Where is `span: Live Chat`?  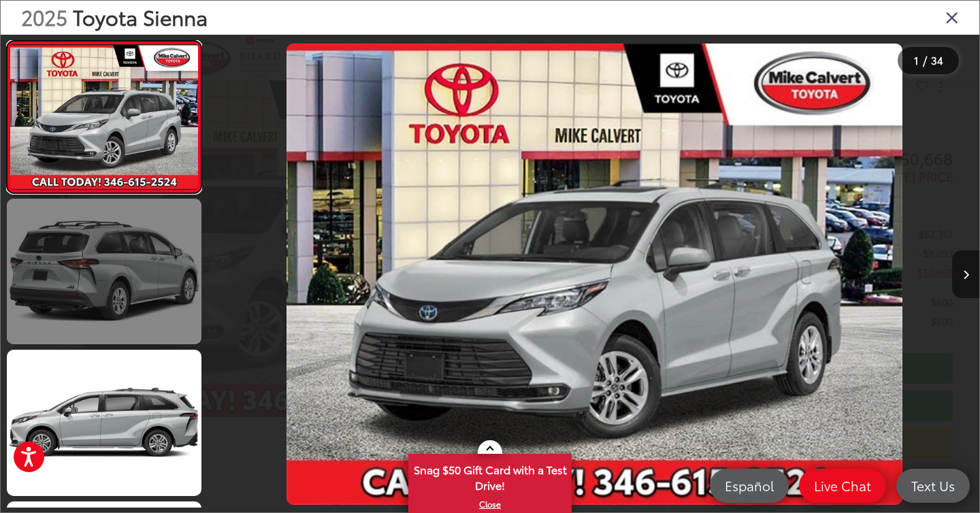 span: Live Chat is located at coordinates (842, 485).